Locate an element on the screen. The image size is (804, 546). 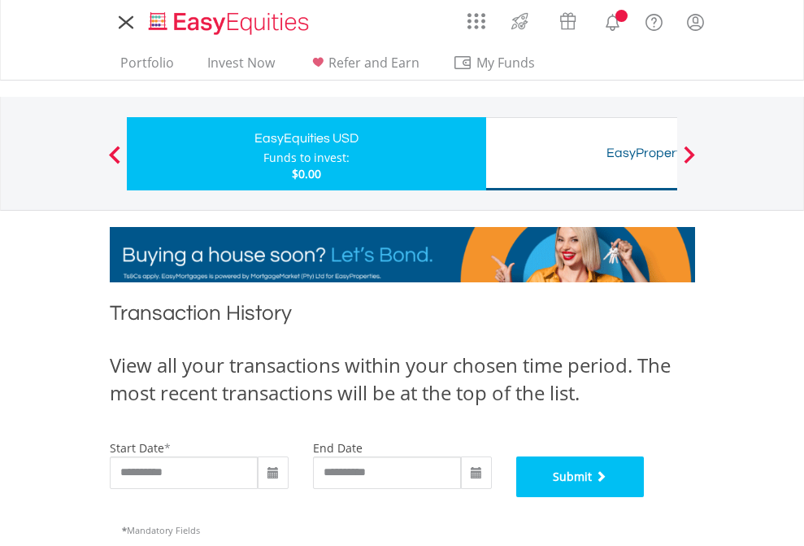
div: Funds to invest: is located at coordinates (307, 158).